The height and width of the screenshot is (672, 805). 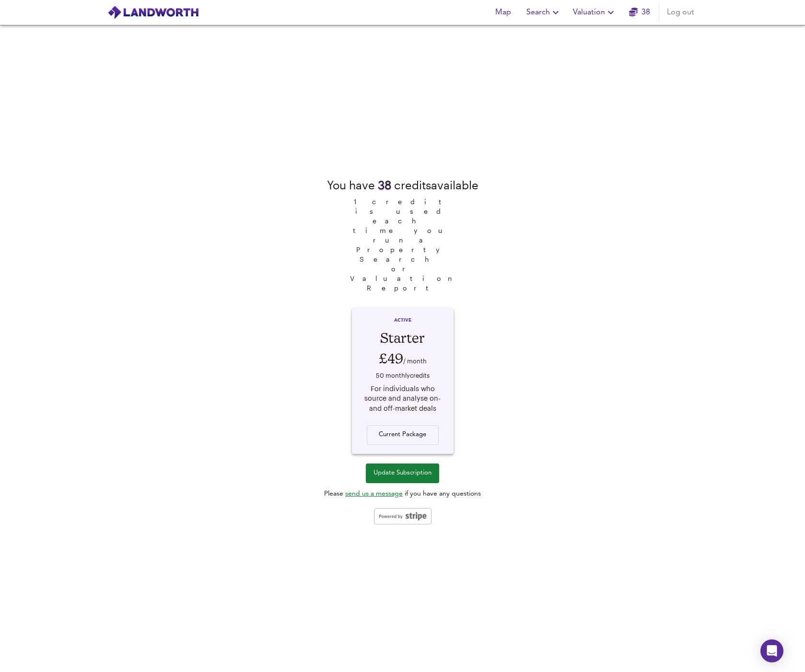 I want to click on button: 38, so click(x=639, y=12).